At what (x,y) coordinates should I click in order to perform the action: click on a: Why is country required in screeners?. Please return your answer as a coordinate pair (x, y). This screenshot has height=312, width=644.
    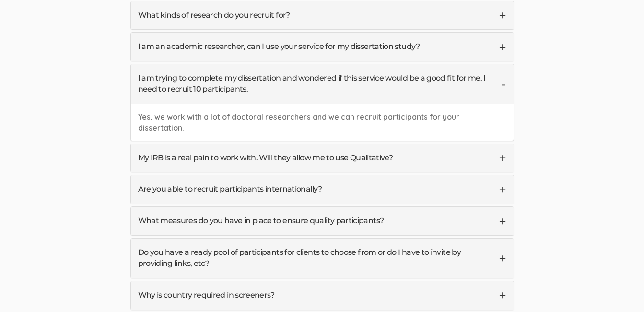
    Looking at the image, I should click on (322, 295).